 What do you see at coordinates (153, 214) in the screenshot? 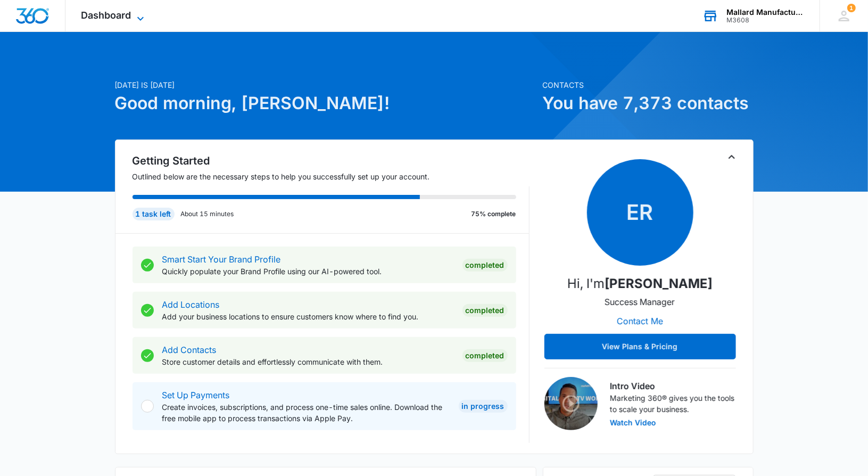
I see `div: 1 task left` at bounding box center [153, 214].